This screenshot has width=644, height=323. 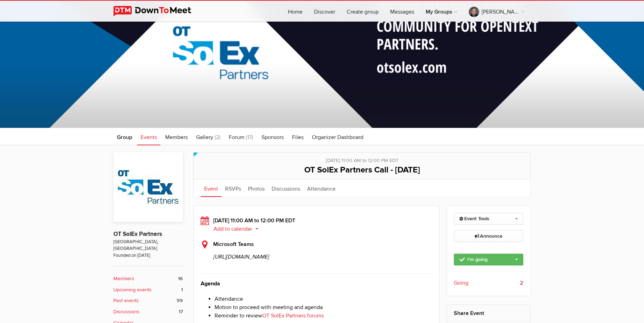 What do you see at coordinates (238, 229) in the screenshot?
I see `button: Add to calendar` at bounding box center [238, 229].